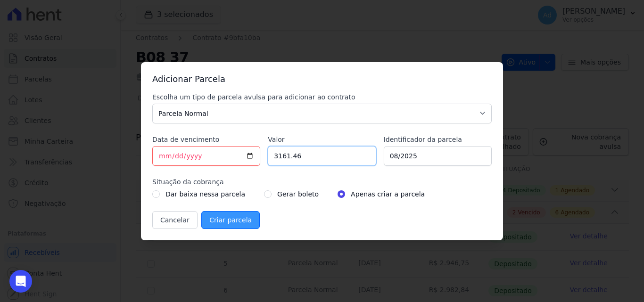 This screenshot has height=302, width=644. Describe the element at coordinates (322, 182) in the screenshot. I see `label: Situação da cobrança` at that location.